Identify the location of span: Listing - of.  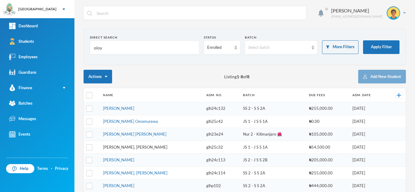
(237, 77).